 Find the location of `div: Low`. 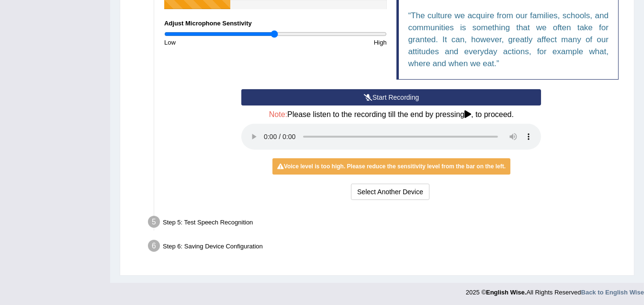

div: Low is located at coordinates (218, 42).